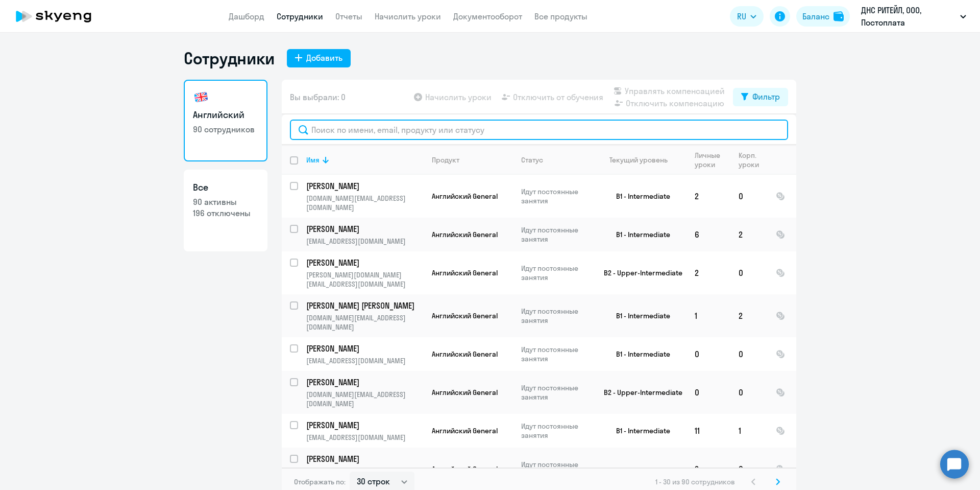 This screenshot has height=490, width=980. I want to click on p: ДНС РИТЕЙЛ, ООО, Постоплата, so click(909, 16).